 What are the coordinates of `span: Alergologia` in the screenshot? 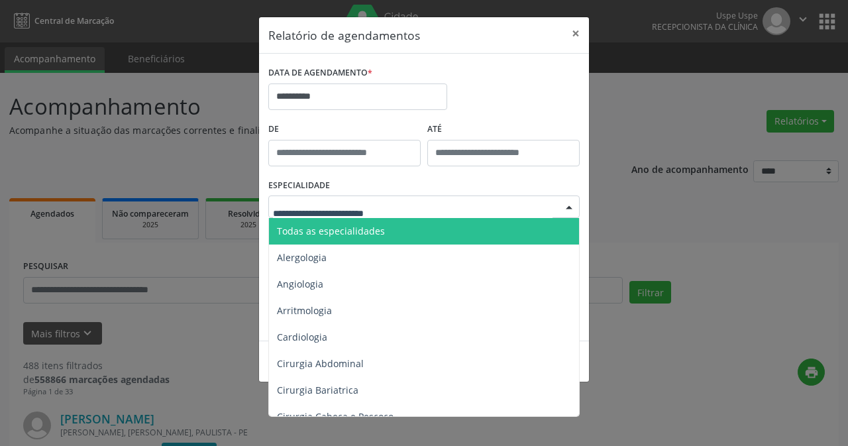 It's located at (302, 257).